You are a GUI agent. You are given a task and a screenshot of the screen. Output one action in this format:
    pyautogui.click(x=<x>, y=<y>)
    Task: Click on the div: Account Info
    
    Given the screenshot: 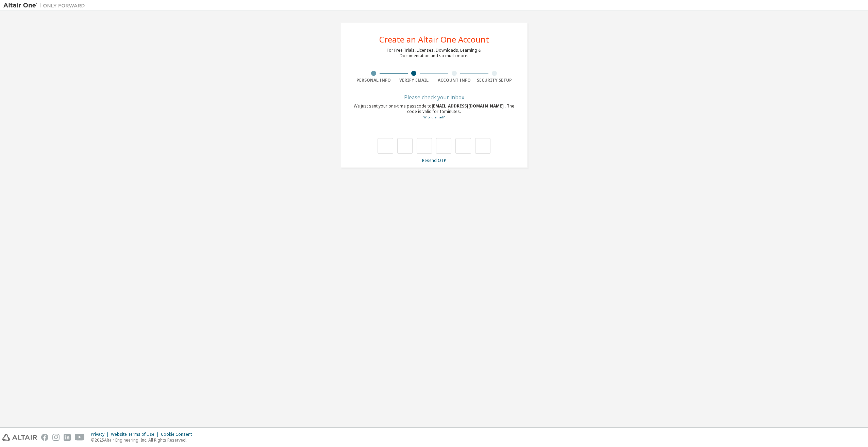 What is the action you would take?
    pyautogui.click(x=454, y=81)
    